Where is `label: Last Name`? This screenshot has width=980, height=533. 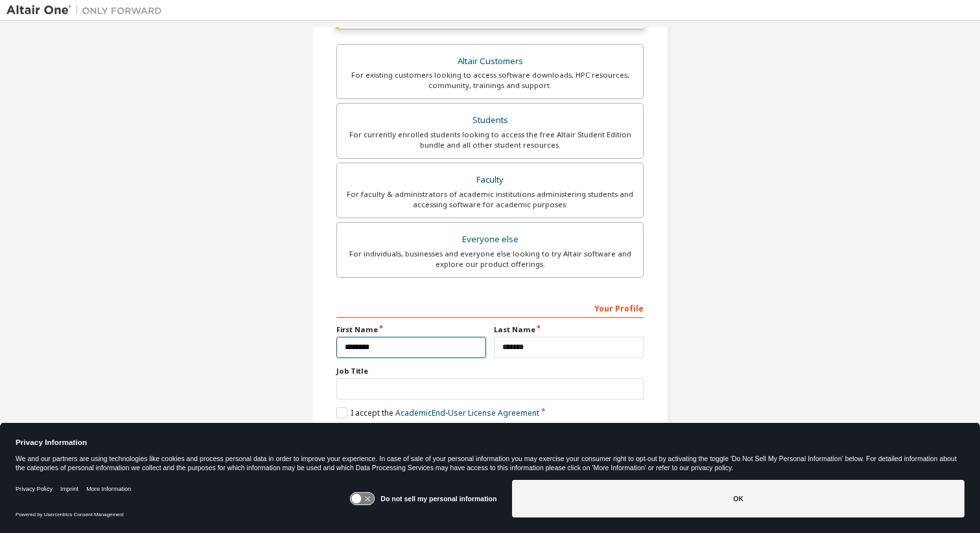 label: Last Name is located at coordinates (568, 330).